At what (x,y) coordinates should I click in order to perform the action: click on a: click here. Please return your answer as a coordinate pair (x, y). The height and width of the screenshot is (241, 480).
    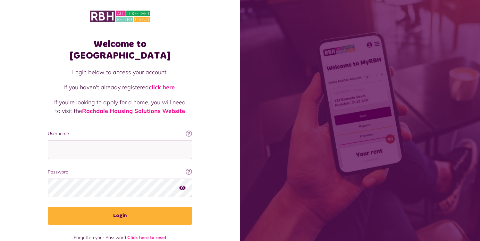
    Looking at the image, I should click on (162, 87).